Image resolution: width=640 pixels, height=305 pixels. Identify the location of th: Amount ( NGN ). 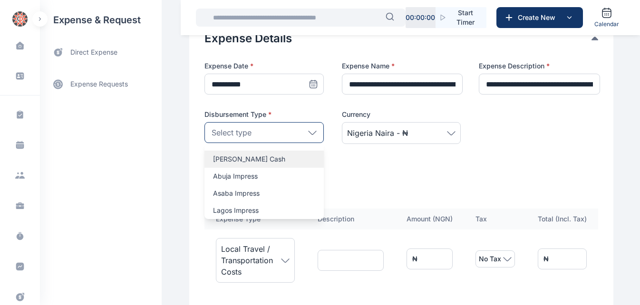
(430, 219).